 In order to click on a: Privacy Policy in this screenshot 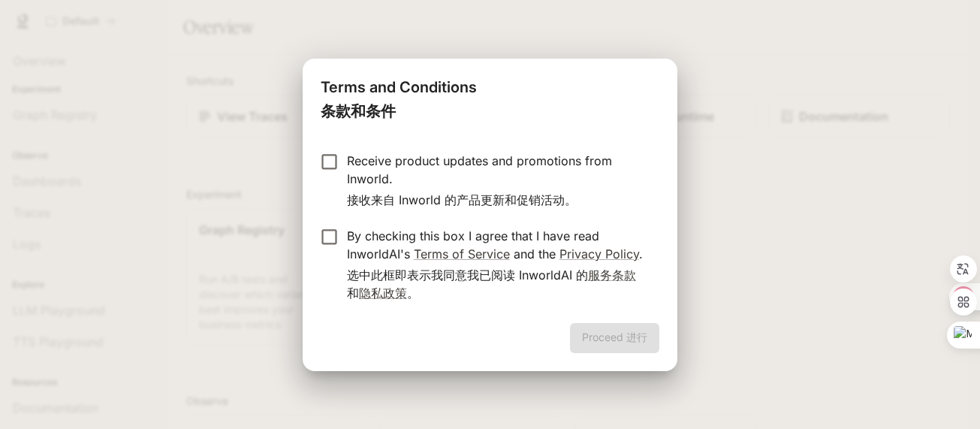, I will do `click(599, 254)`.